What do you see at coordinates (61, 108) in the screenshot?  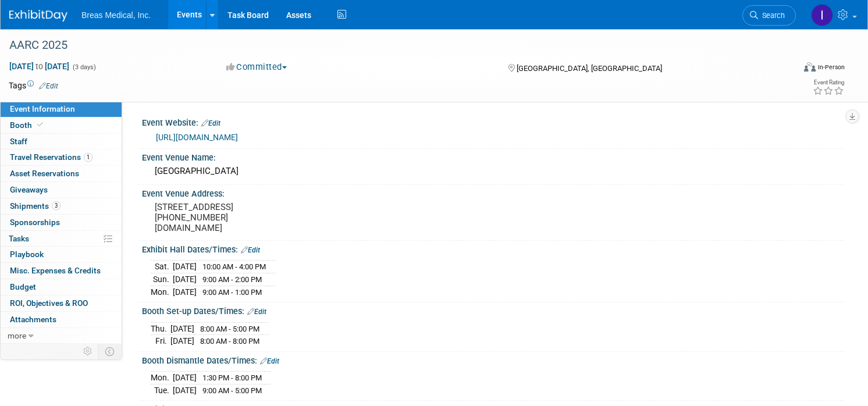 I see `a: Event Information` at bounding box center [61, 108].